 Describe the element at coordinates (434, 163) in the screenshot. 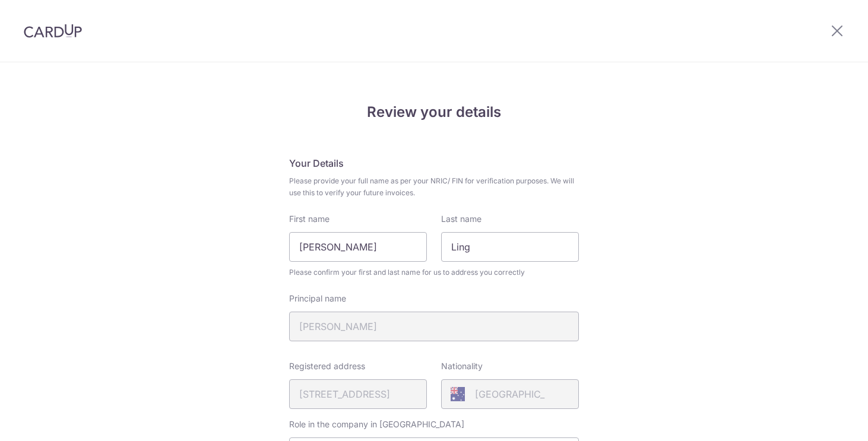

I see `h5: Your Details` at that location.